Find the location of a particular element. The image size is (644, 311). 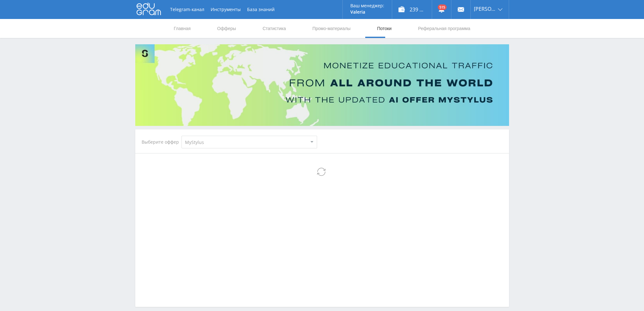

img: Banner is located at coordinates (322, 85).